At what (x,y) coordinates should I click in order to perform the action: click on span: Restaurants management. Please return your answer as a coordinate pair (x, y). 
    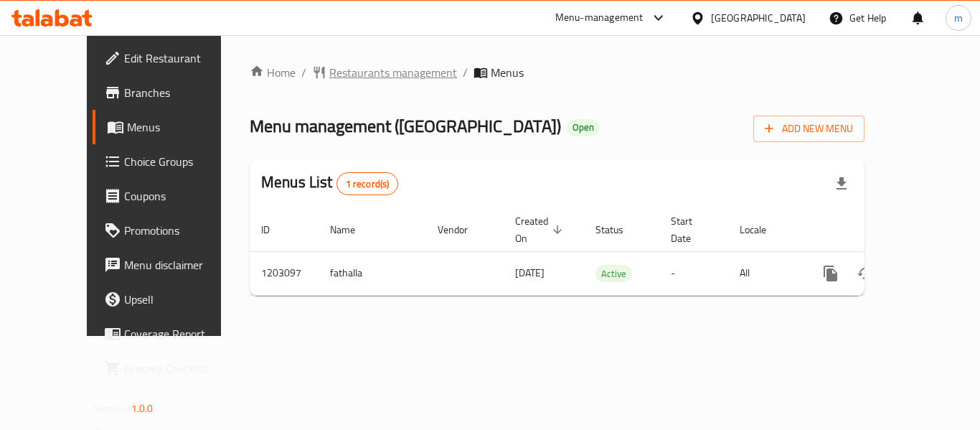
    Looking at the image, I should click on (393, 72).